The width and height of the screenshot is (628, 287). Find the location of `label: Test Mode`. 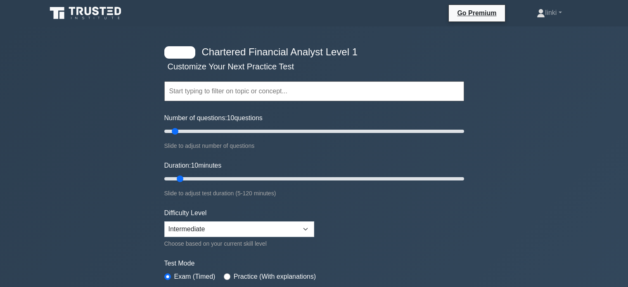

label: Test Mode is located at coordinates (314, 263).